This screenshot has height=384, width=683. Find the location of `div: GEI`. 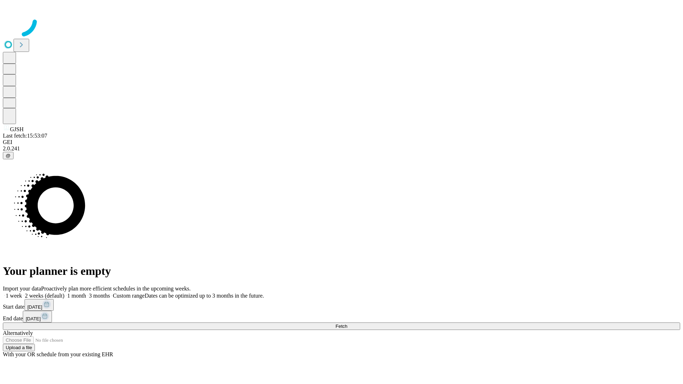

div: GEI is located at coordinates (341, 142).